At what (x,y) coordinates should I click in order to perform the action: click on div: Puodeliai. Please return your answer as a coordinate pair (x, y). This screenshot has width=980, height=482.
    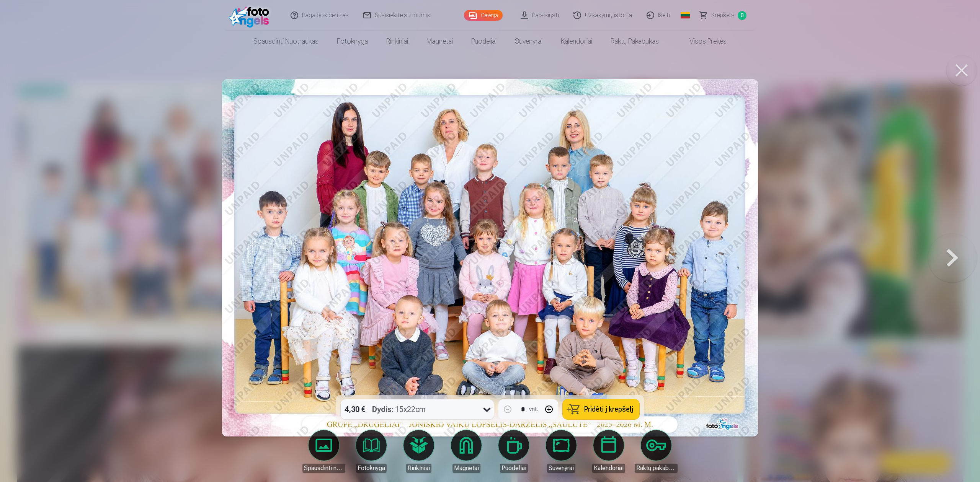
    Looking at the image, I should click on (514, 468).